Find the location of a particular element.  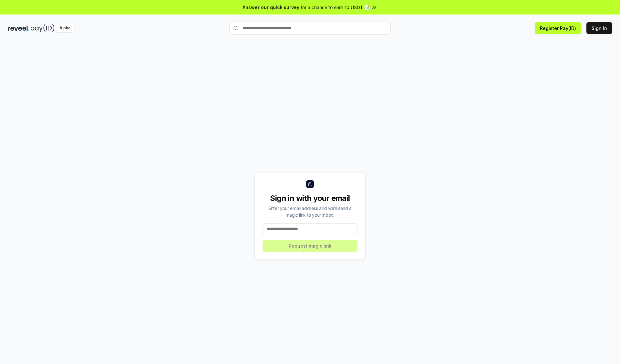

button: Register Pay(ID) is located at coordinates (558, 28).